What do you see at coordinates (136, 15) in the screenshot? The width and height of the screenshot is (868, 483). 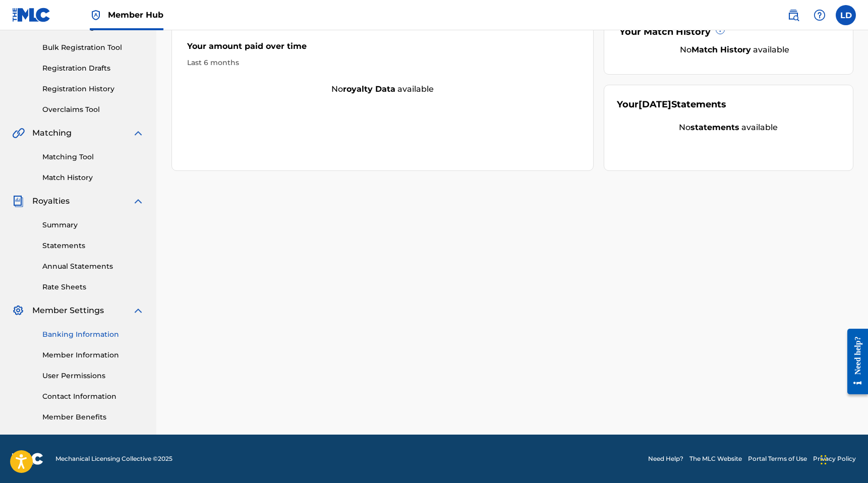 I see `span: Member Hub` at bounding box center [136, 15].